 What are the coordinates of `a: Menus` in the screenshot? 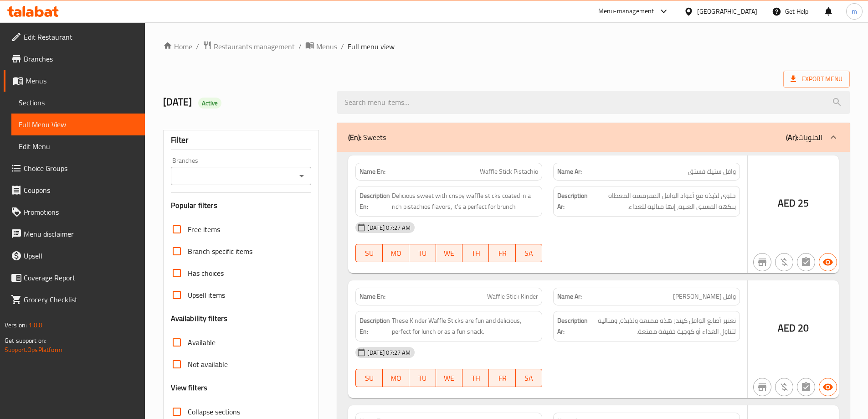 It's located at (321, 47).